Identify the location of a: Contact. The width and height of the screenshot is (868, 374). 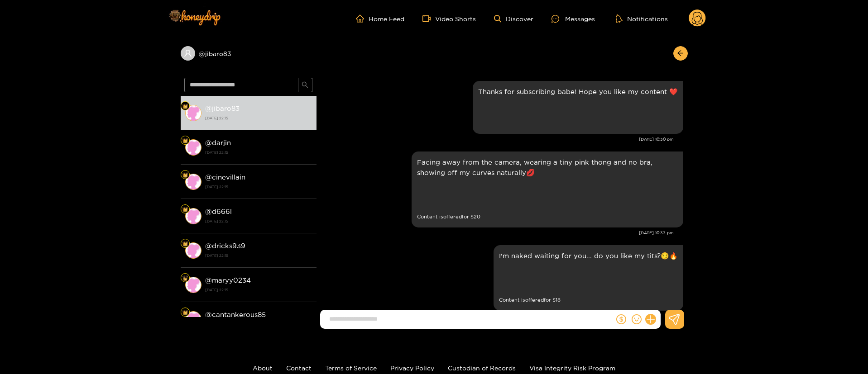
(299, 368).